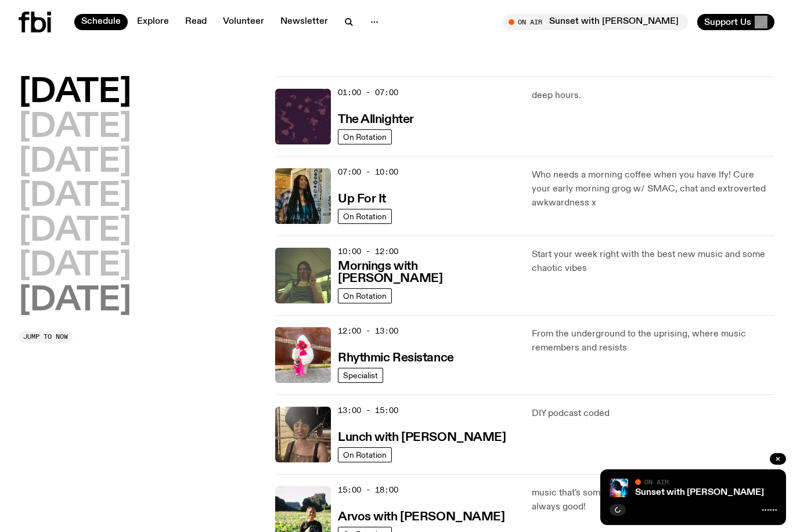 Image resolution: width=793 pixels, height=532 pixels. I want to click on a: Specialist, so click(361, 376).